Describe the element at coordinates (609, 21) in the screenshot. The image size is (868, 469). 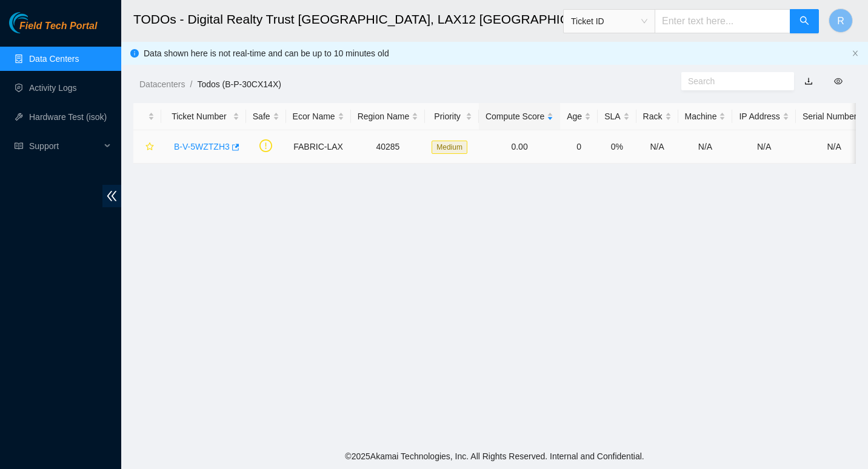
I see `span: Ticket ID` at that location.